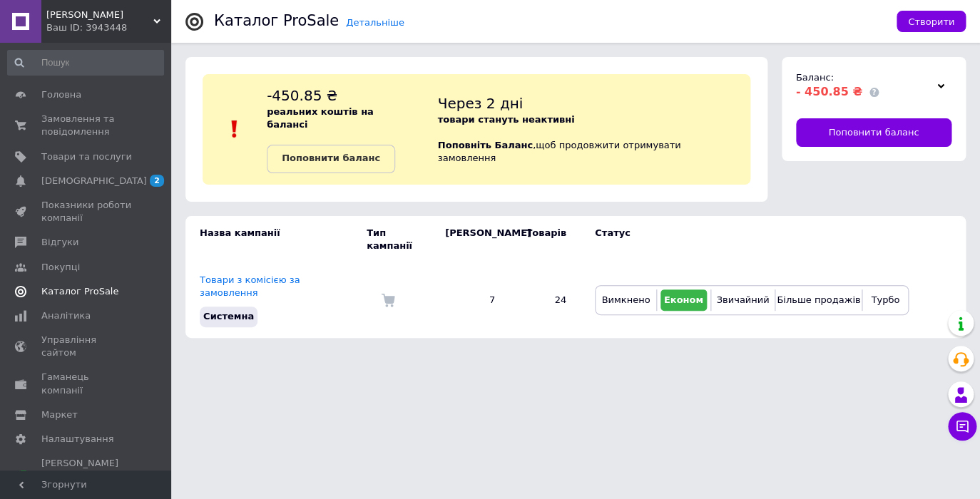  Describe the element at coordinates (885, 300) in the screenshot. I see `span: Турбо` at that location.